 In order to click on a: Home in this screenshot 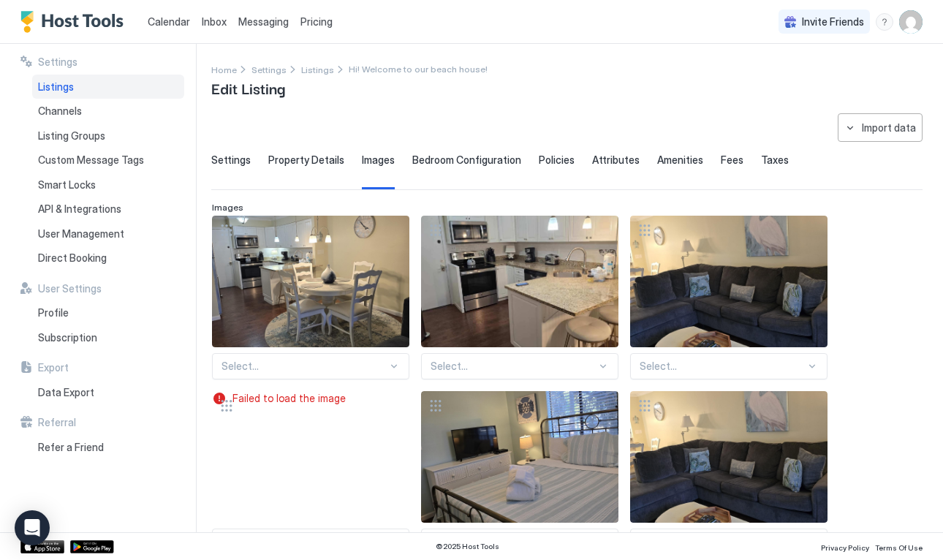, I will do `click(224, 69)`.